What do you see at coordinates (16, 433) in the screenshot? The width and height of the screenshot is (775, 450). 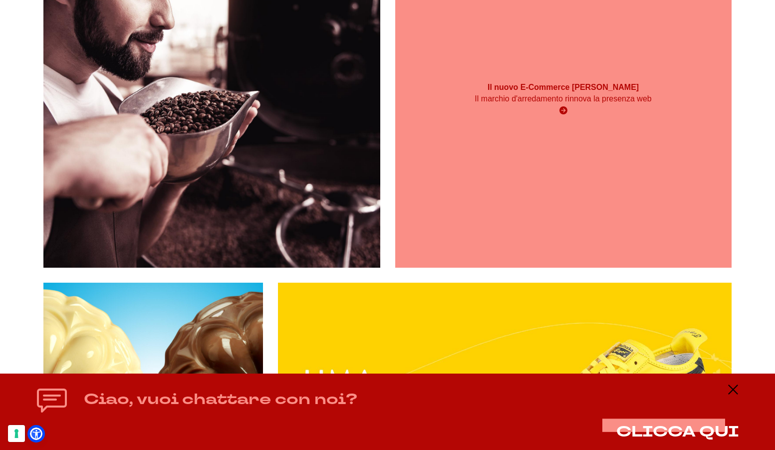 I see `button: Le tue preferenze relative al consenso per le tecnologie di tracciamento` at bounding box center [16, 433].